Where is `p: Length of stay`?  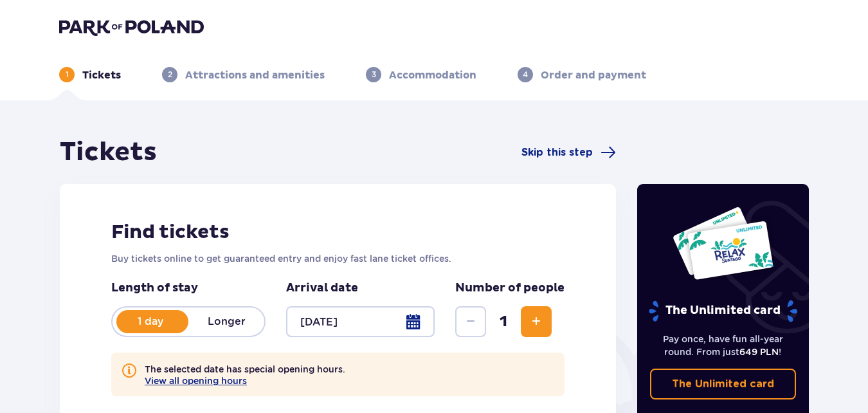
p: Length of stay is located at coordinates (189, 288).